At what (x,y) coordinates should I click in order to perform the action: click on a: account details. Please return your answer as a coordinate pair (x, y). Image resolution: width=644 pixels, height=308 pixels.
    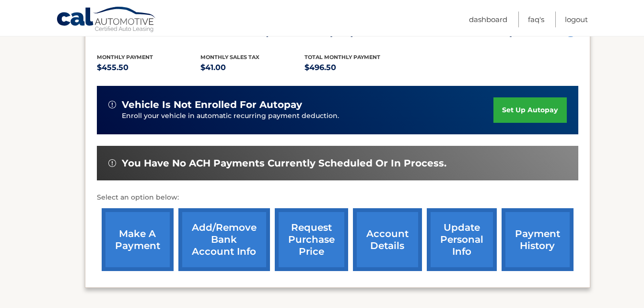
    Looking at the image, I should click on (387, 239).